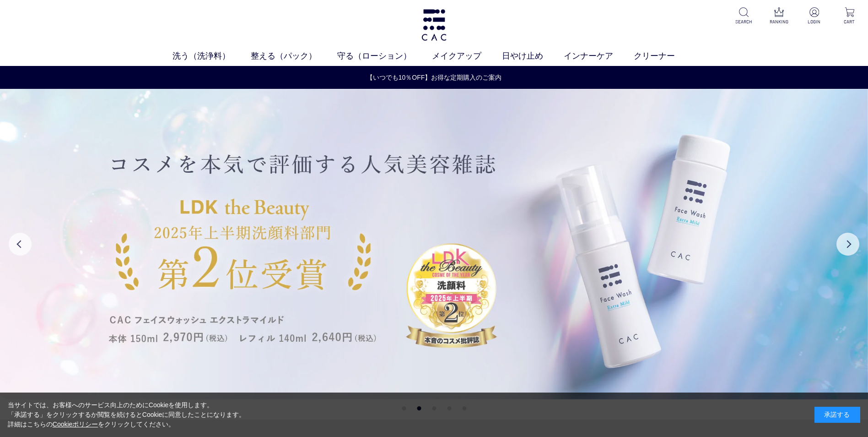 The height and width of the screenshot is (437, 868). I want to click on a: インナーケア, so click(599, 56).